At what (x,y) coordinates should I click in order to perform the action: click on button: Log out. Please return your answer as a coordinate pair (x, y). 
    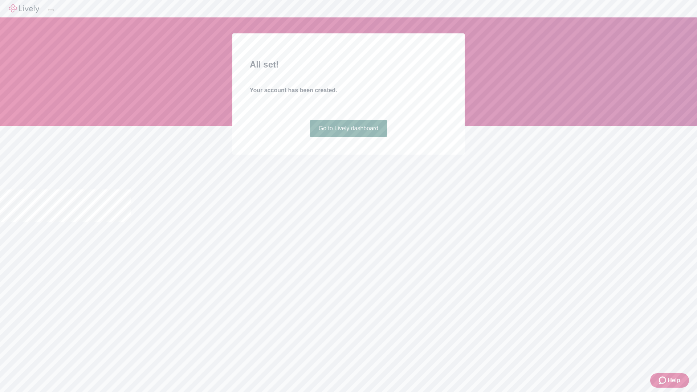
    Looking at the image, I should click on (51, 10).